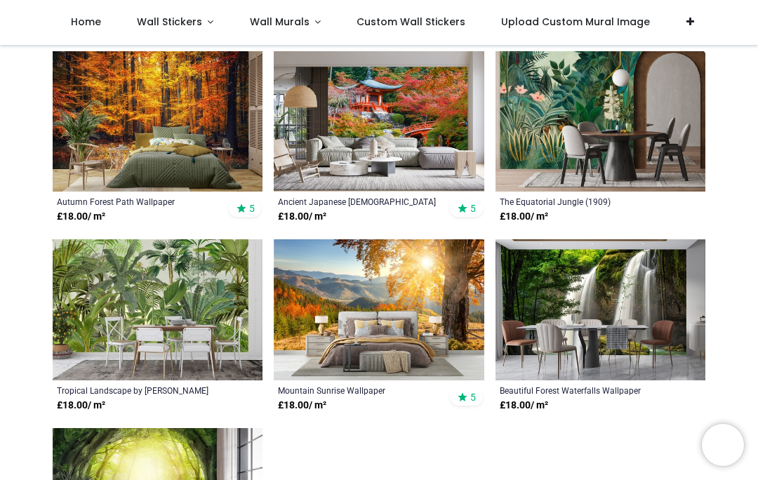 The height and width of the screenshot is (480, 758). I want to click on div: Mountain Sunrise Wallpaper, so click(358, 390).